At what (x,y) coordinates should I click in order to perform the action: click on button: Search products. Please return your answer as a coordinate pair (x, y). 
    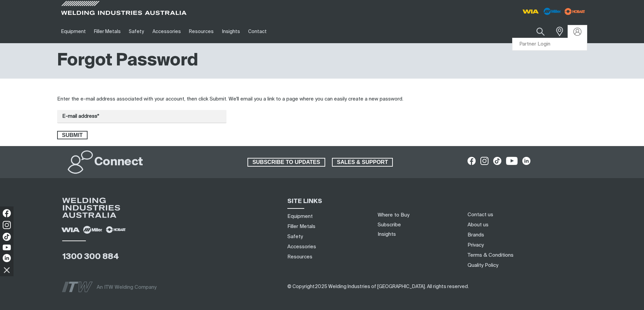
    Looking at the image, I should click on (541, 31).